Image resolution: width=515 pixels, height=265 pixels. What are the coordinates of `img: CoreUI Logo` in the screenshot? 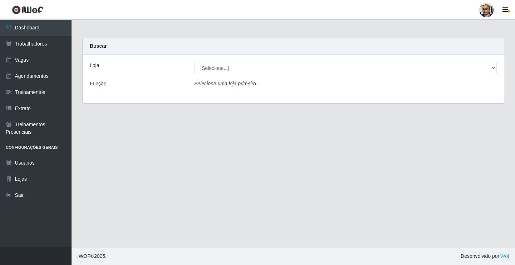 It's located at (28, 10).